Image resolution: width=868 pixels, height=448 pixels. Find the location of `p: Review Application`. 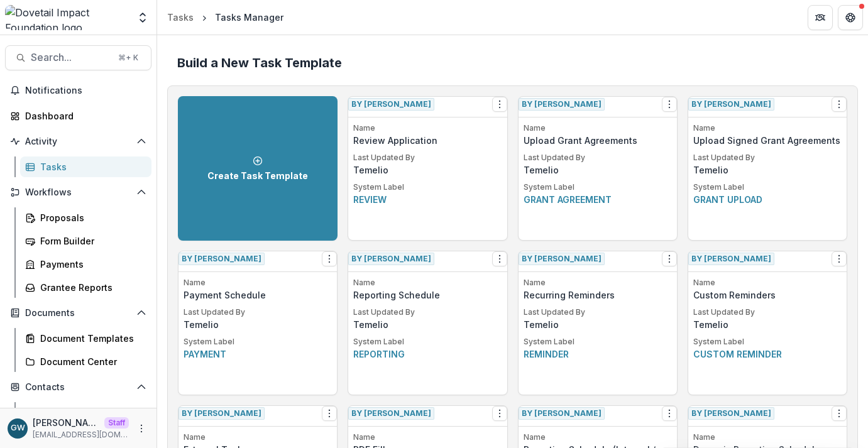

p: Review Application is located at coordinates (427, 140).